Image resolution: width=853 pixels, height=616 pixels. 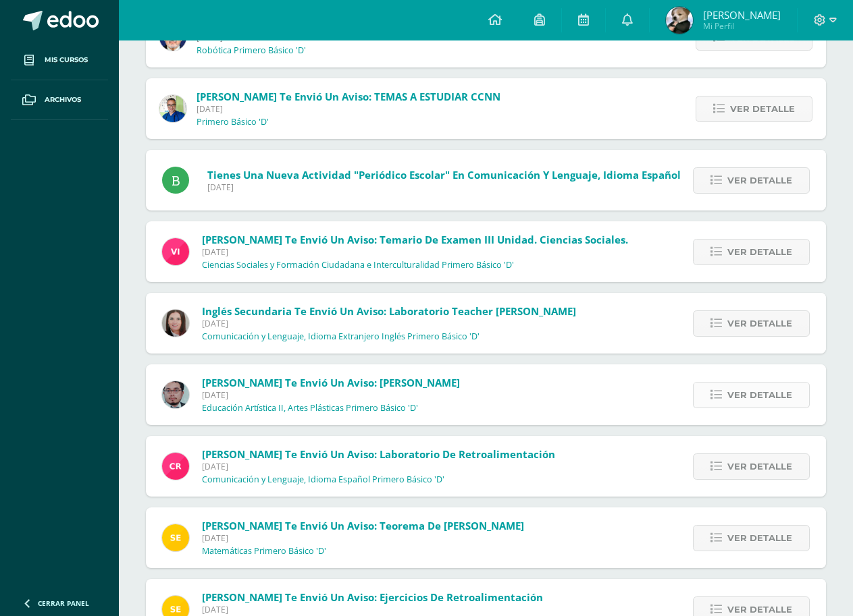 I want to click on img: 692ded2a22070436d299c26f70cfa591.png, so click(x=173, y=109).